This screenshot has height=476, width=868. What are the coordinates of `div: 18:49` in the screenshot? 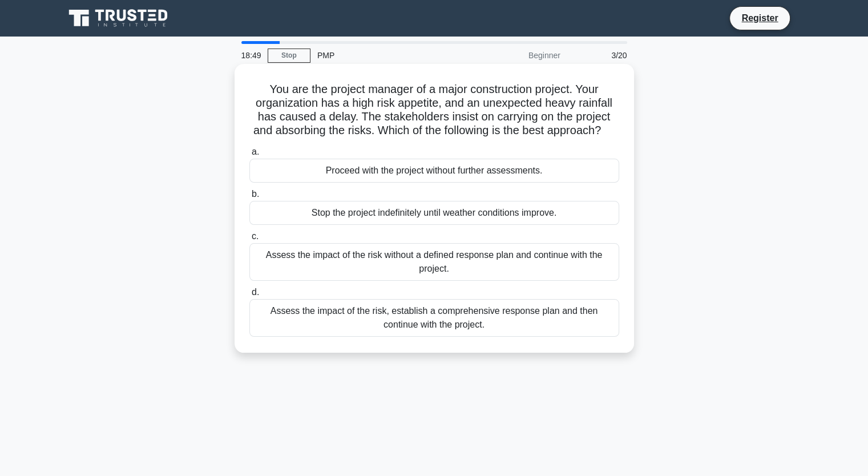 It's located at (251, 56).